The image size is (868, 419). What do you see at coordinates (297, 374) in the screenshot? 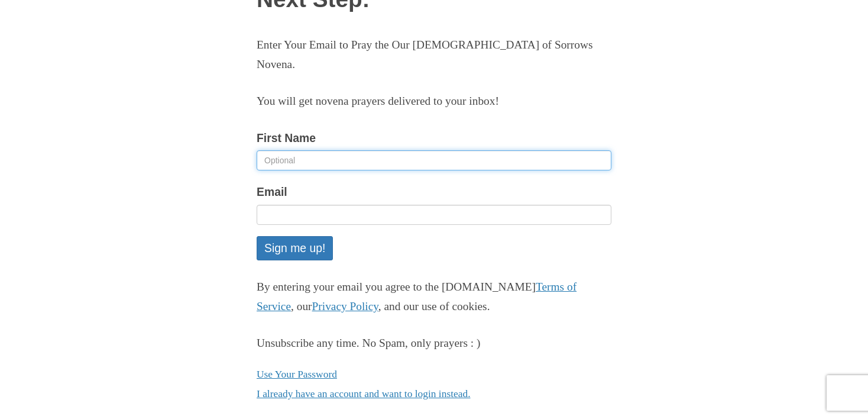
I see `a: Use Your Password` at bounding box center [297, 374].